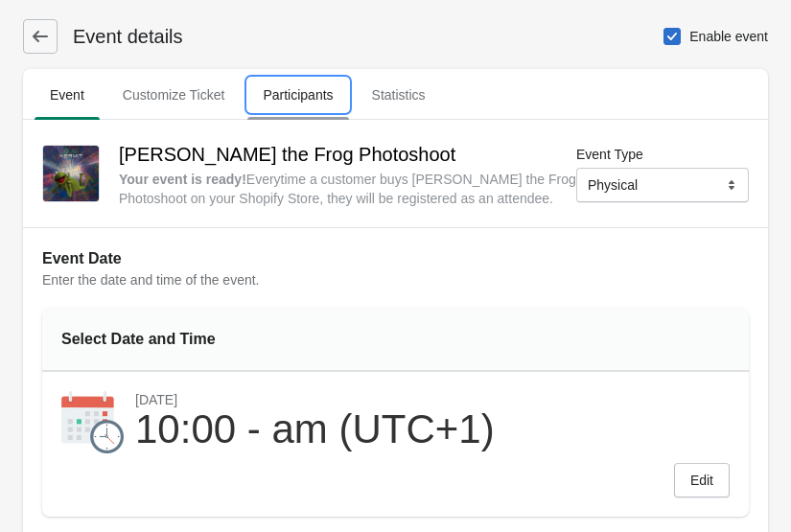 Image resolution: width=791 pixels, height=532 pixels. I want to click on label: Event Type, so click(610, 154).